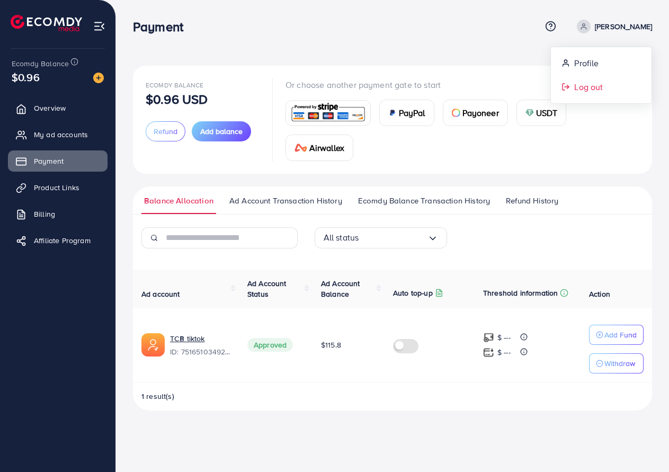 The height and width of the screenshot is (472, 669). What do you see at coordinates (541, 113) in the screenshot?
I see `a: cardUSDT` at bounding box center [541, 113].